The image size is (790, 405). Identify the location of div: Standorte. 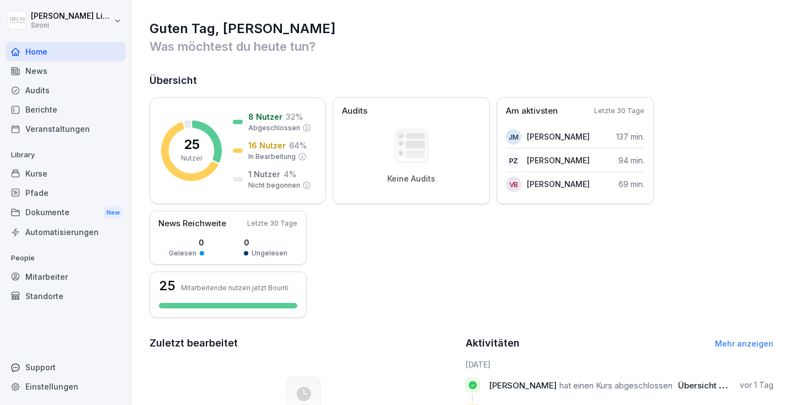
(66, 296).